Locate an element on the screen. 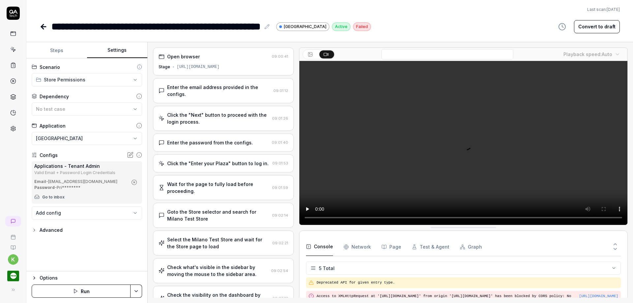  b: Password is located at coordinates (44, 187).